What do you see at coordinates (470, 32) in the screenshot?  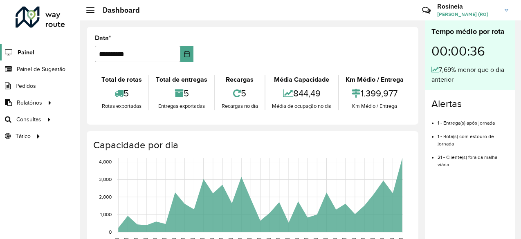 I see `div: Tempo médio por rota` at bounding box center [470, 32].